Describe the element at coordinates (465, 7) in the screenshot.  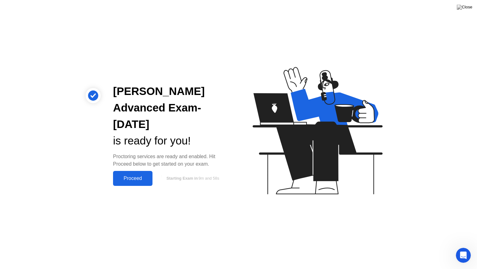
I see `img: Close` at that location.